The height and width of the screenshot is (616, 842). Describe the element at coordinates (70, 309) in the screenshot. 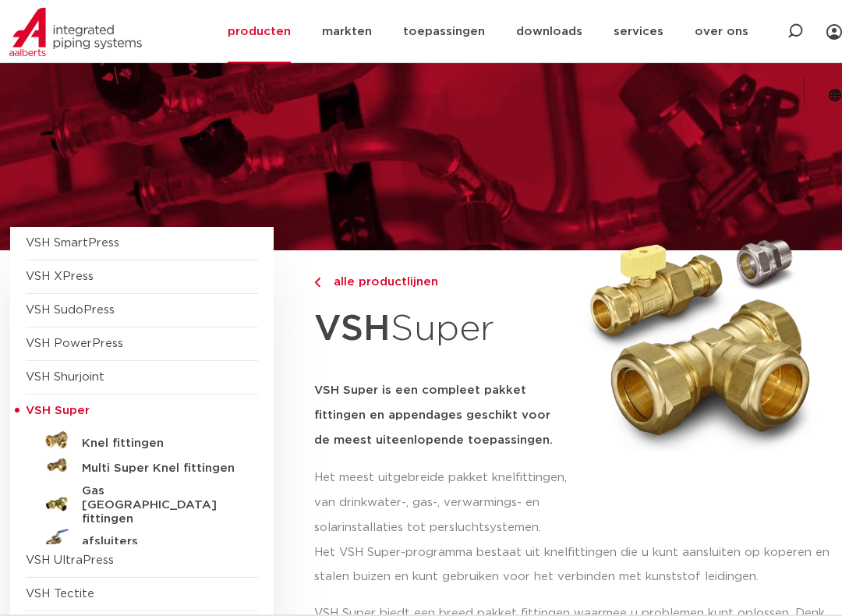

I see `span: VSH SudoPress` at that location.